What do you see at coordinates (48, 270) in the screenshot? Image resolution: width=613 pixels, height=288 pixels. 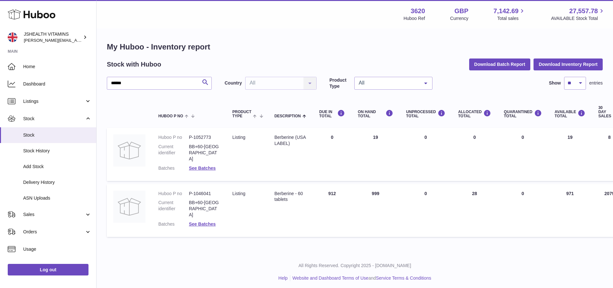 I see `a: Log out` at bounding box center [48, 270].